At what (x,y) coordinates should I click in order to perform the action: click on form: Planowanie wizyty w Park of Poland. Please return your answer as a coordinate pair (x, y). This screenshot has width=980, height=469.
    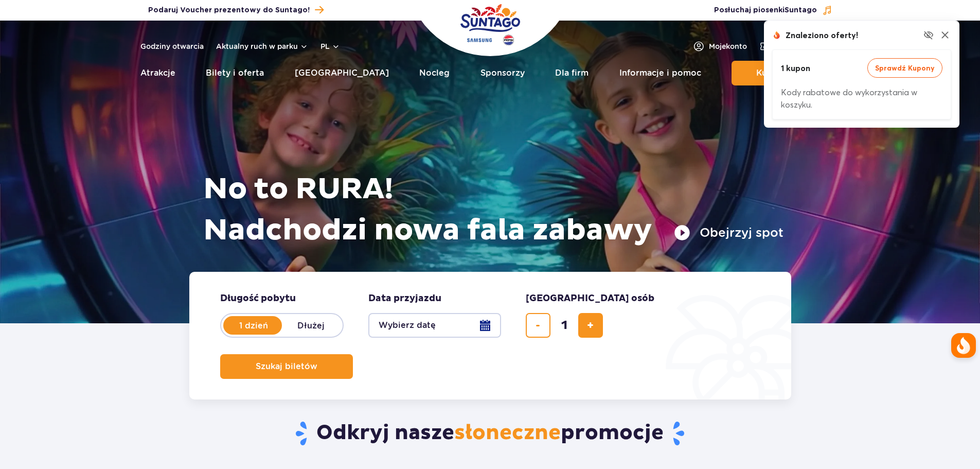
    Looking at the image, I should click on (490, 336).